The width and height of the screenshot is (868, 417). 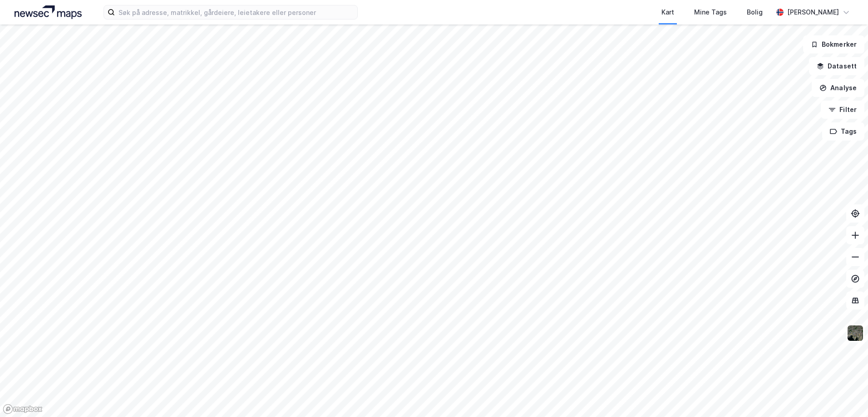 I want to click on button: Datasett, so click(x=836, y=66).